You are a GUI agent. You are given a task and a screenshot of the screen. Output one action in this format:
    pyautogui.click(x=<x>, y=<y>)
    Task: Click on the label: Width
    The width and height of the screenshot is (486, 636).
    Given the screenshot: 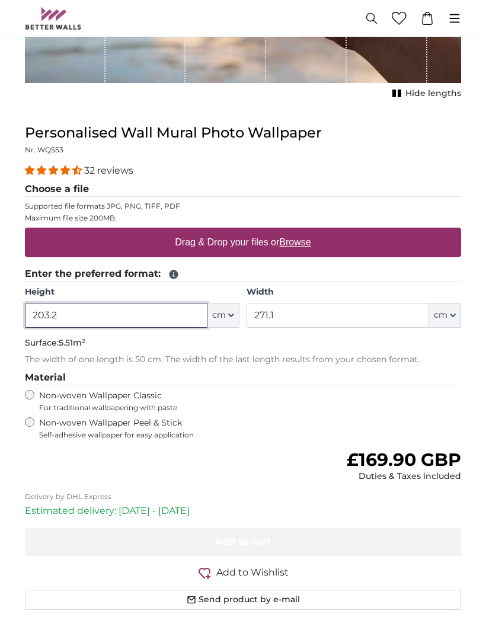 What is the action you would take?
    pyautogui.click(x=354, y=292)
    